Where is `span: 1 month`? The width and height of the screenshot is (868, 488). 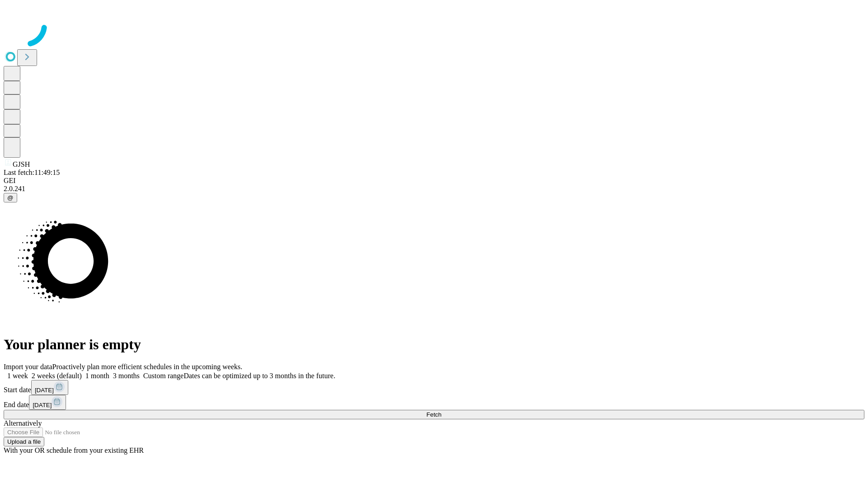 span: 1 month is located at coordinates (97, 376).